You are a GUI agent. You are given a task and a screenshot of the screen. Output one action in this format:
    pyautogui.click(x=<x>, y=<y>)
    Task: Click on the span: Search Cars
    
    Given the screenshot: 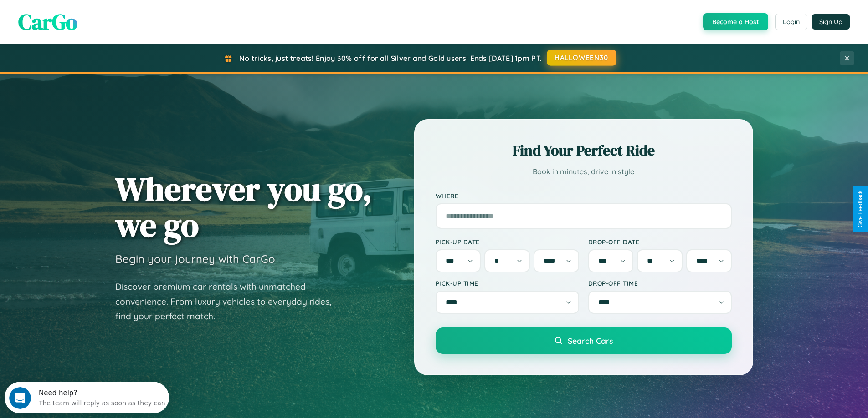 What is the action you would take?
    pyautogui.click(x=590, y=341)
    